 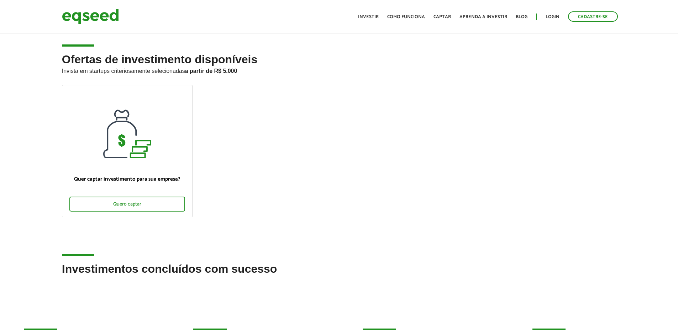 I want to click on a: Captar, so click(x=442, y=17).